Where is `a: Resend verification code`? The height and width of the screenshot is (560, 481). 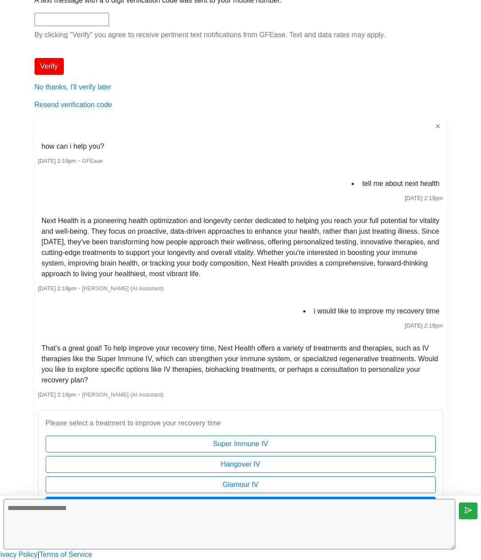 a: Resend verification code is located at coordinates (73, 105).